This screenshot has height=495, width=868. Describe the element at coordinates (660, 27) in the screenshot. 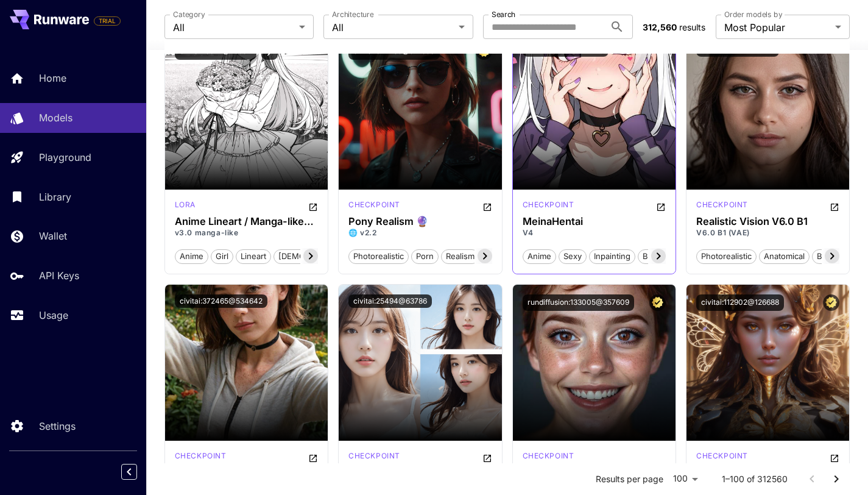

I see `span: 312,560` at that location.